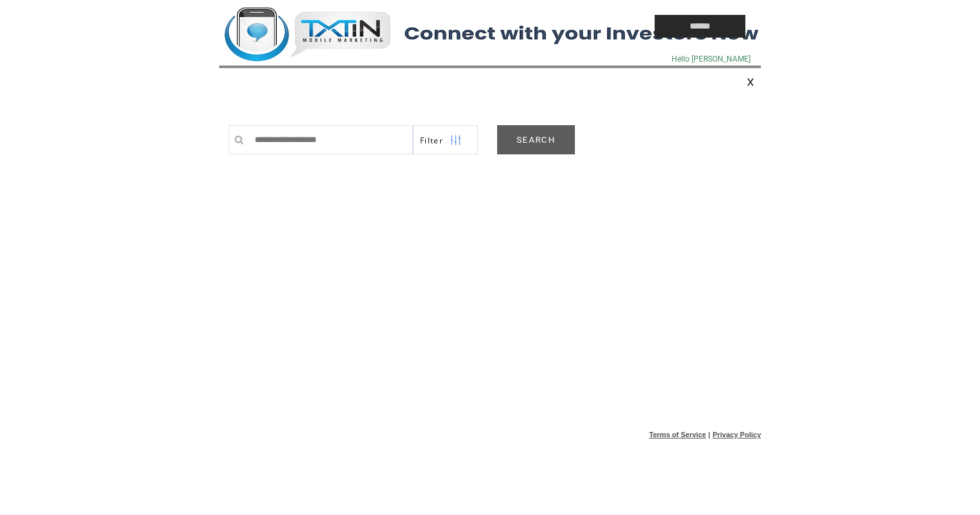 This screenshot has width=980, height=515. I want to click on a: Terms of Service, so click(679, 434).